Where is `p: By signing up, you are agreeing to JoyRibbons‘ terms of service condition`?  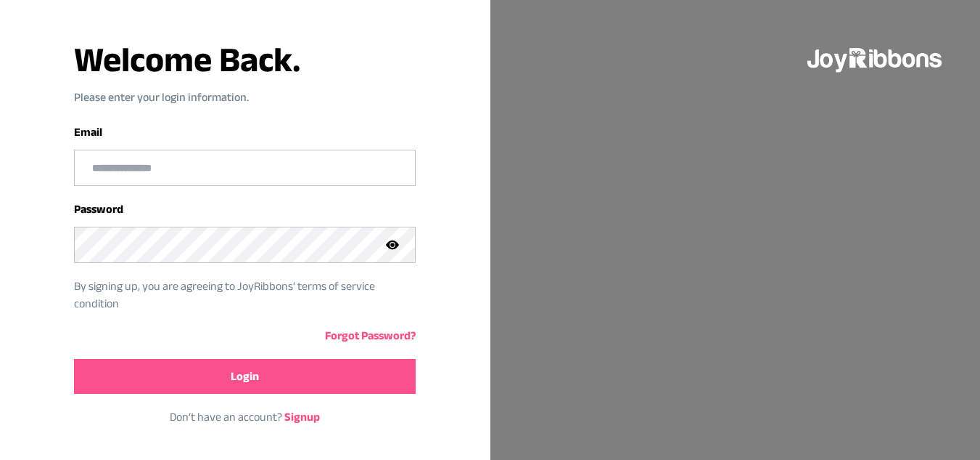
p: By signing up, you are agreeing to JoyRibbons‘ terms of service condition is located at coordinates (233, 295).